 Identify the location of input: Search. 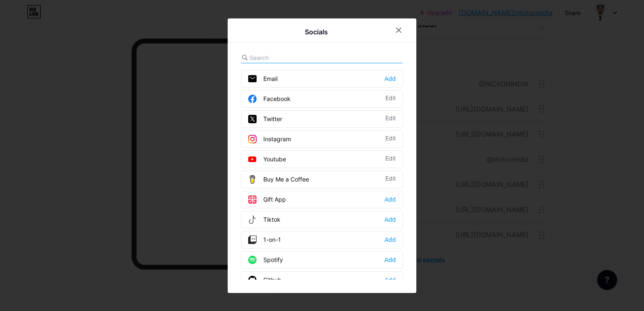
(296, 57).